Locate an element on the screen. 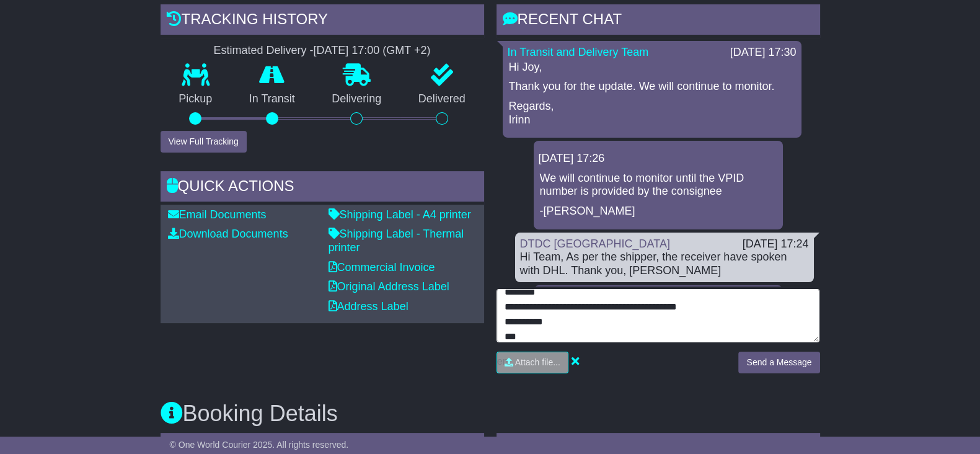 The image size is (980, 454). div: Tracking history is located at coordinates (322, 21).